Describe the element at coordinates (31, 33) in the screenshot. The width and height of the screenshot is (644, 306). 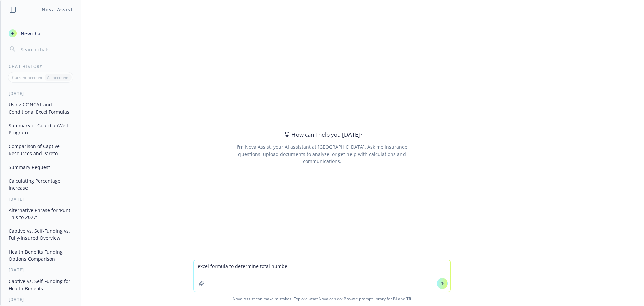
I see `span: New chat` at that location.